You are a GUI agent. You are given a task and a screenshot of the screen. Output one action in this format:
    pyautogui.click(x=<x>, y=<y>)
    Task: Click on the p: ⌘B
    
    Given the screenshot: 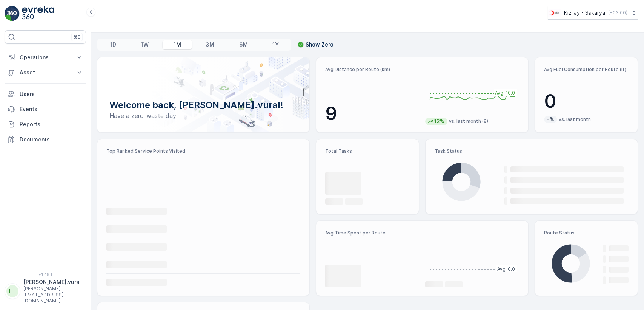 What is the action you would take?
    pyautogui.click(x=77, y=37)
    